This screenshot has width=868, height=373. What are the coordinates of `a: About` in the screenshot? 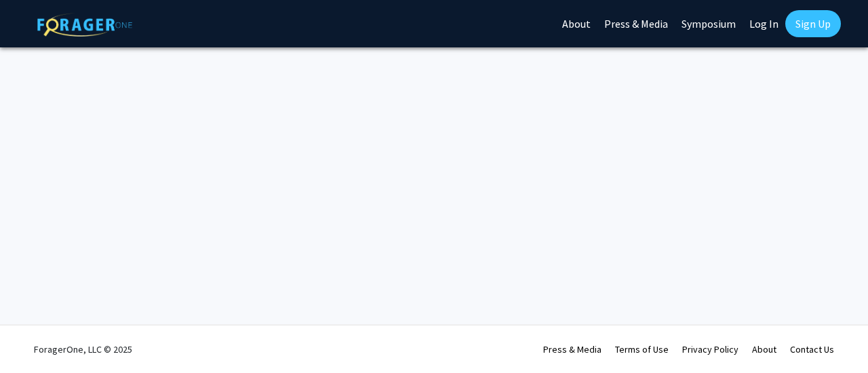 It's located at (764, 349).